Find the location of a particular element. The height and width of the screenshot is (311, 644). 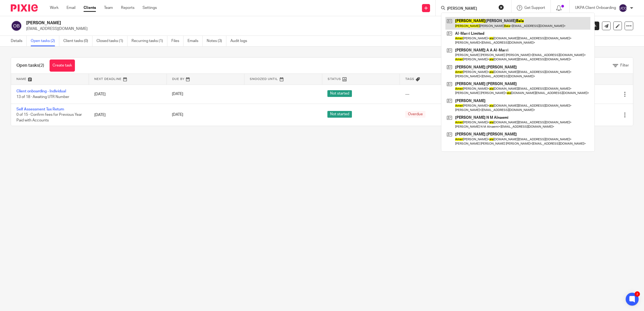

a: Emails is located at coordinates (195, 41).